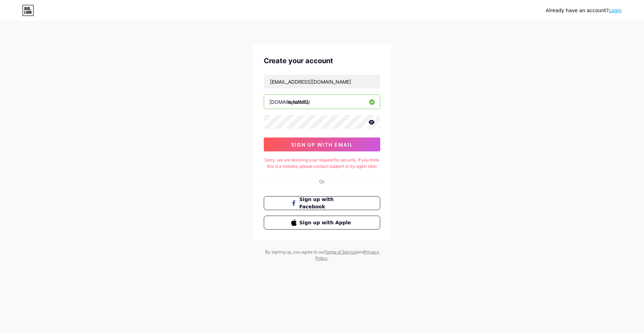 The image size is (644, 333). I want to click on button: Sign up with Apple, so click(322, 223).